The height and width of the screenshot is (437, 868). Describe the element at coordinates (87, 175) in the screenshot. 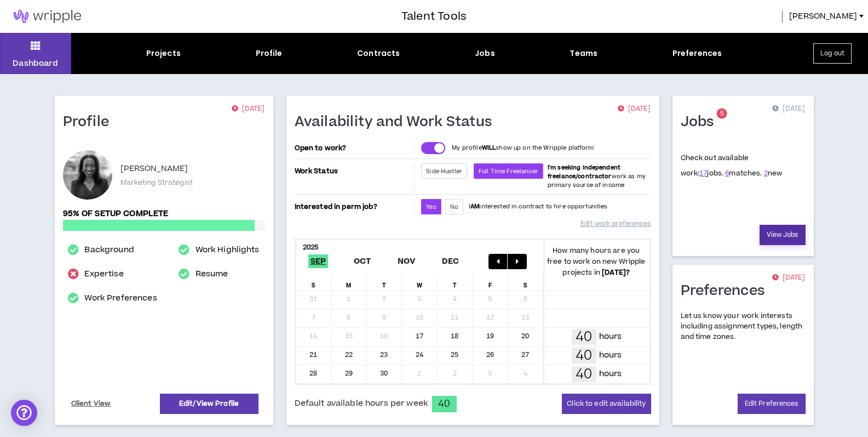

I see `div: Kelli M.` at that location.